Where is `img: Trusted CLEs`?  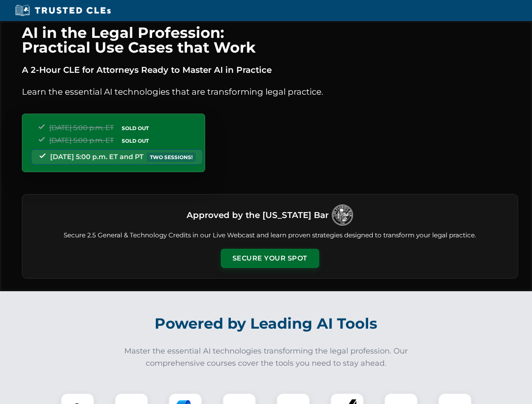
img: Trusted CLEs is located at coordinates (63, 11).